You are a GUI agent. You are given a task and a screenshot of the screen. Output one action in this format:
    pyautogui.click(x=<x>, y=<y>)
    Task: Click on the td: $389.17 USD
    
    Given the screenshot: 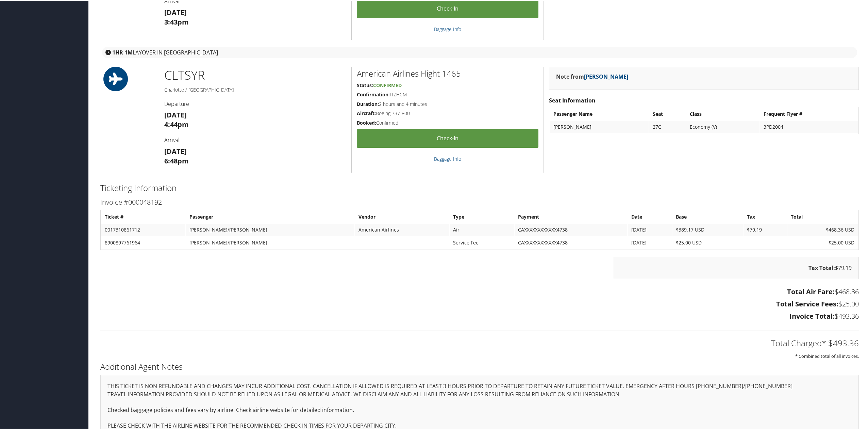 What is the action you would take?
    pyautogui.click(x=708, y=229)
    